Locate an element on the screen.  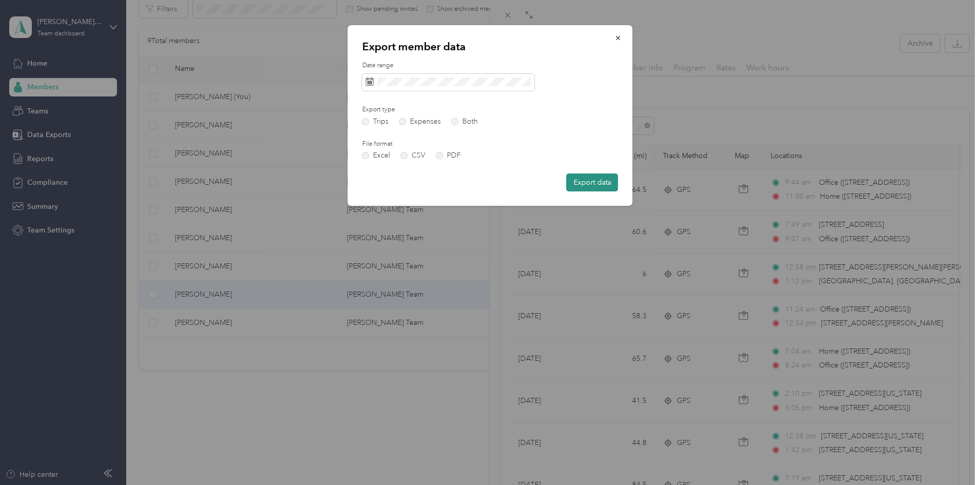
p: Export member data is located at coordinates (490, 47).